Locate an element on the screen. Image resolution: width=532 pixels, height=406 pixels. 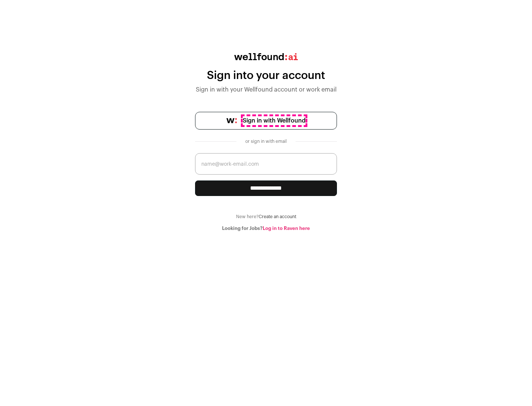
a: Sign in with Wellfound is located at coordinates (266, 121).